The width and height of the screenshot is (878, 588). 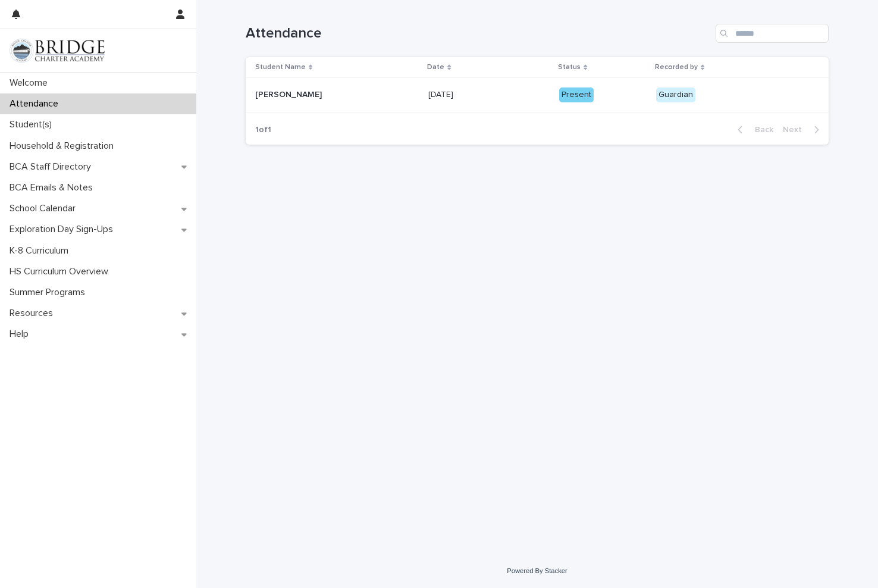 I want to click on img: V1C1m3IdTEidaUdm9Hs0, so click(x=57, y=51).